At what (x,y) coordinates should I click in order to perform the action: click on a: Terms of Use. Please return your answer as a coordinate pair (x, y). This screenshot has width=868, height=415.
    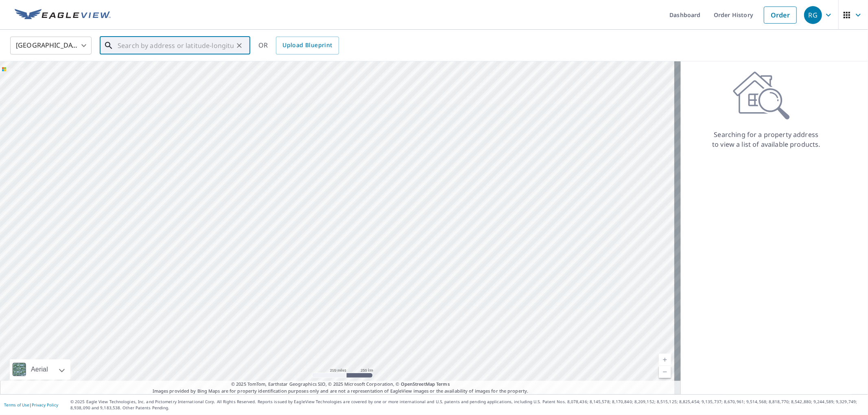
    Looking at the image, I should click on (17, 405).